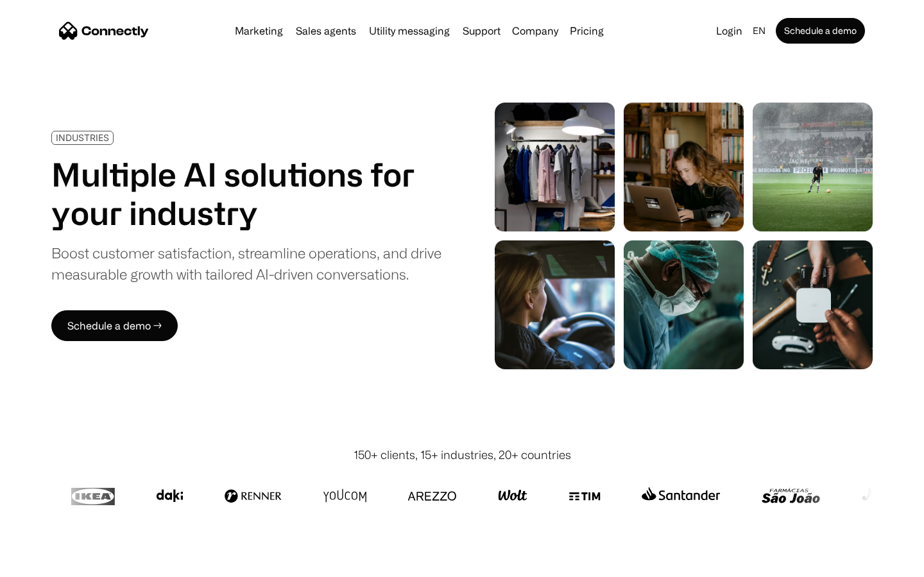  I want to click on a: Schedule a demo, so click(820, 30).